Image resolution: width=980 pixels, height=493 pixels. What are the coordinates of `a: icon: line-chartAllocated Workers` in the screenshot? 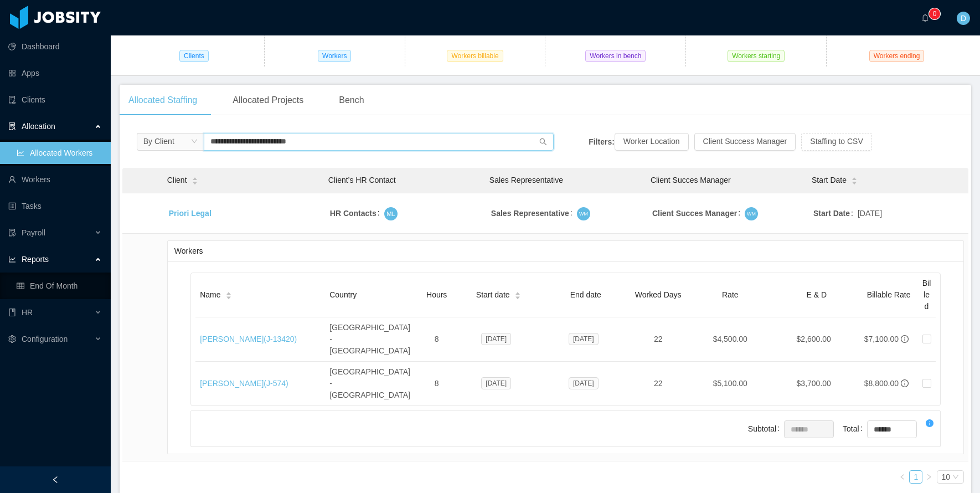 It's located at (59, 153).